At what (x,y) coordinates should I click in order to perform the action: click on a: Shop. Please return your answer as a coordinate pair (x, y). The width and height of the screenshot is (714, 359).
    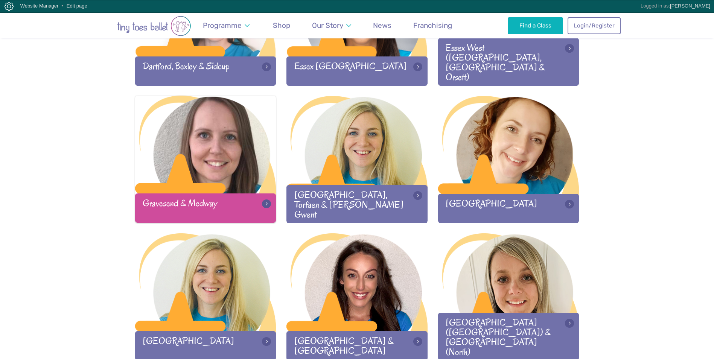
    Looking at the image, I should click on (282, 25).